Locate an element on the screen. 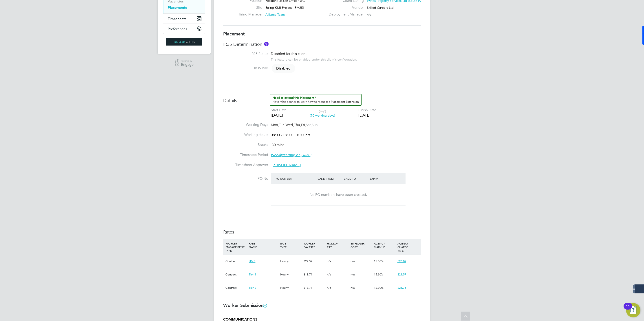 The width and height of the screenshot is (644, 321). span: £21.76 is located at coordinates (402, 287).